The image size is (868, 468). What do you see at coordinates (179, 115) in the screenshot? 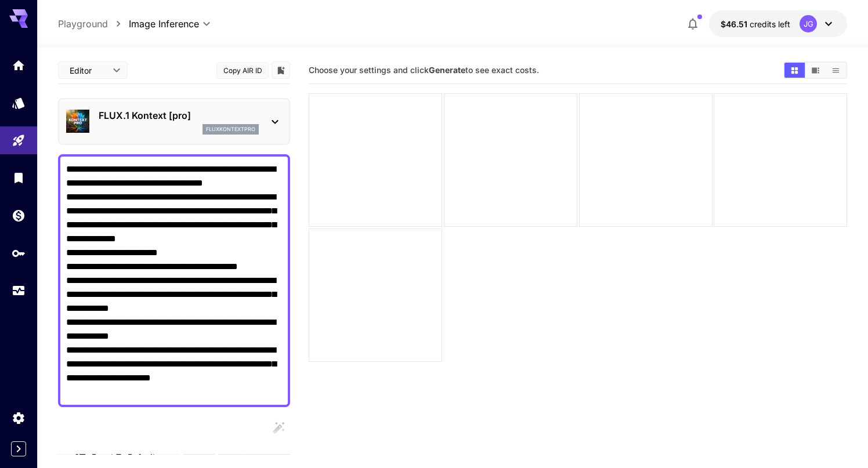
I see `p: FLUX.1 Kontext [pro]` at bounding box center [179, 115].